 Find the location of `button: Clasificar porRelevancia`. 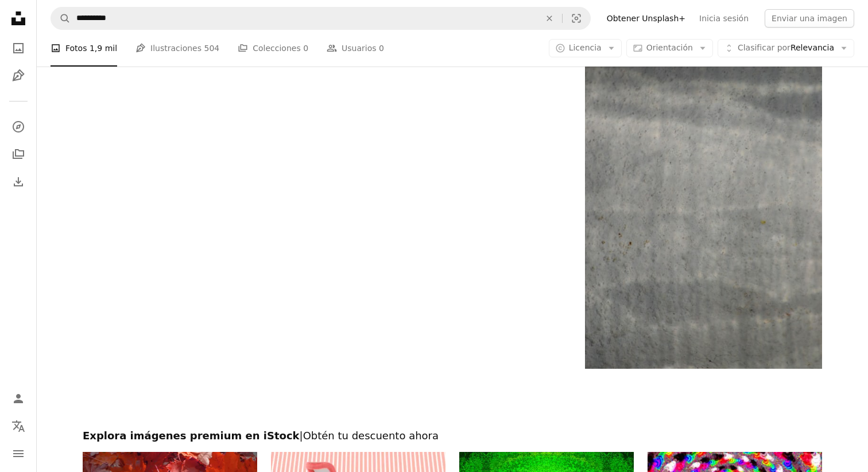

button: Clasificar porRelevancia is located at coordinates (786, 48).